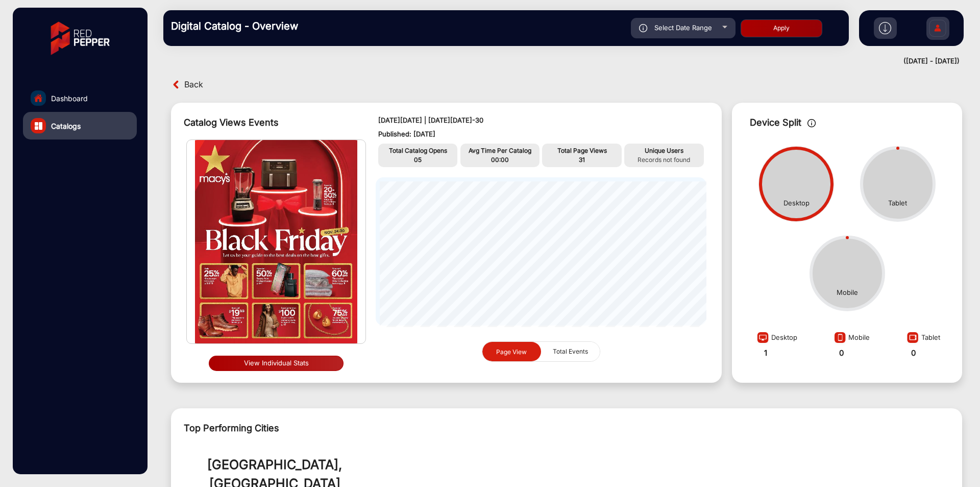  Describe the element at coordinates (570, 352) in the screenshot. I see `button: Total Events` at that location.